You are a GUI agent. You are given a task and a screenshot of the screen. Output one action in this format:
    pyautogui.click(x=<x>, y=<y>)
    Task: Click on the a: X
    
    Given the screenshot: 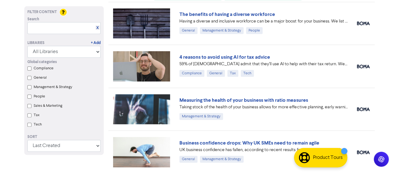 What is the action you would take?
    pyautogui.click(x=98, y=28)
    